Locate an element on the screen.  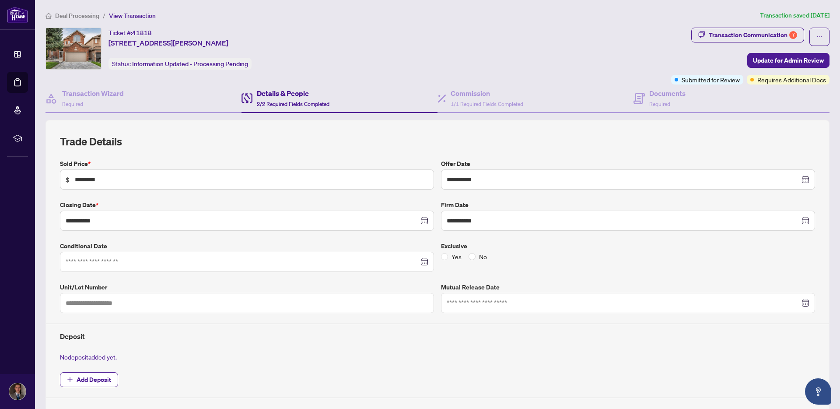
span: Requires Additional Docs is located at coordinates (791, 80).